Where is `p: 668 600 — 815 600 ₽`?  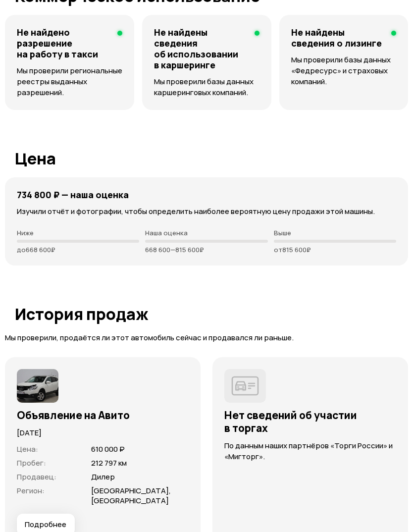
p: 668 600 — 815 600 ₽ is located at coordinates (206, 250).